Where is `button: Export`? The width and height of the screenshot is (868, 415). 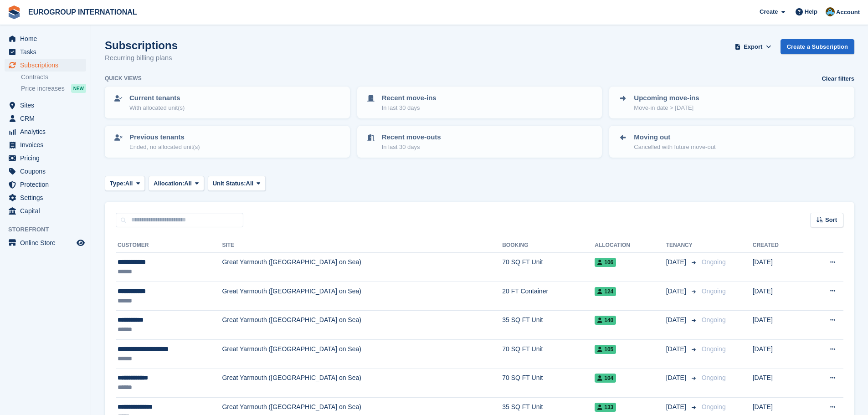 button: Export is located at coordinates (753, 46).